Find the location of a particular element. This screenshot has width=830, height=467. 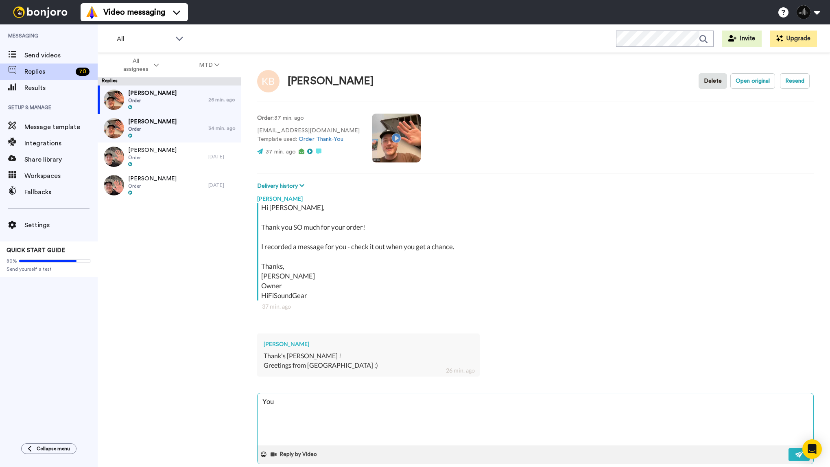

span: All is located at coordinates (144, 39).